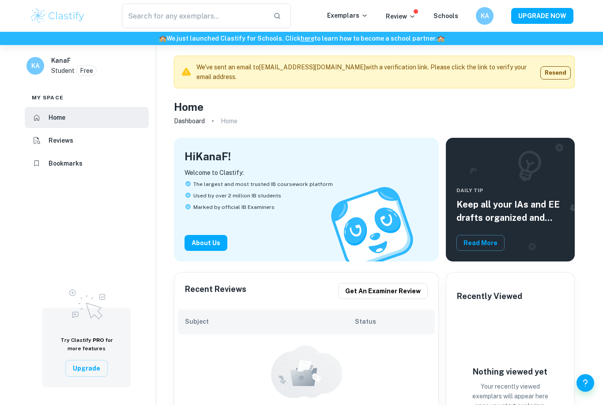 The image size is (603, 405). I want to click on button: Help and Feedback, so click(585, 383).